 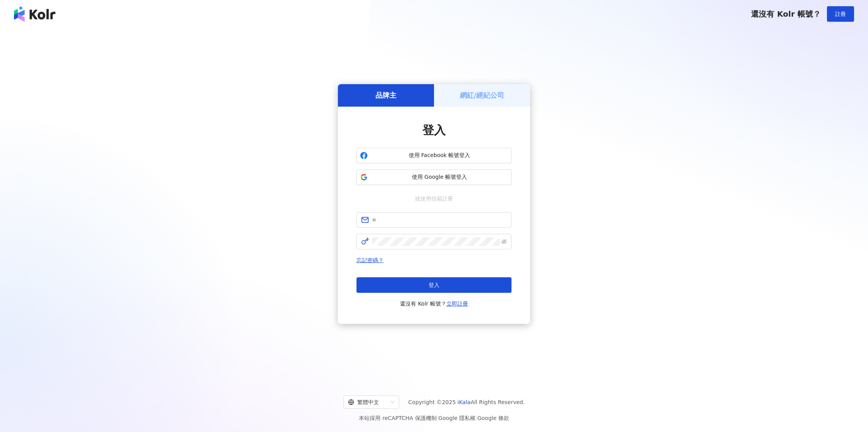 I want to click on span: eye-invisible, so click(x=504, y=242).